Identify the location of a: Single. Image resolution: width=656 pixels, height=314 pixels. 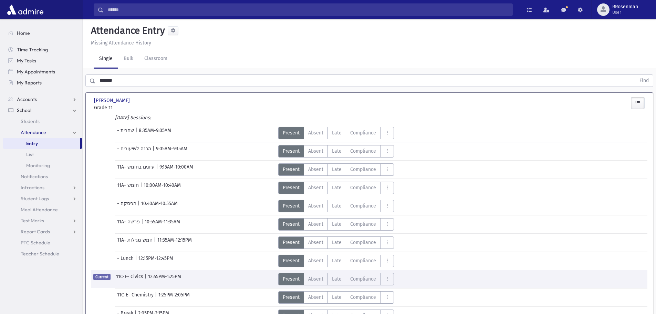
(106, 59).